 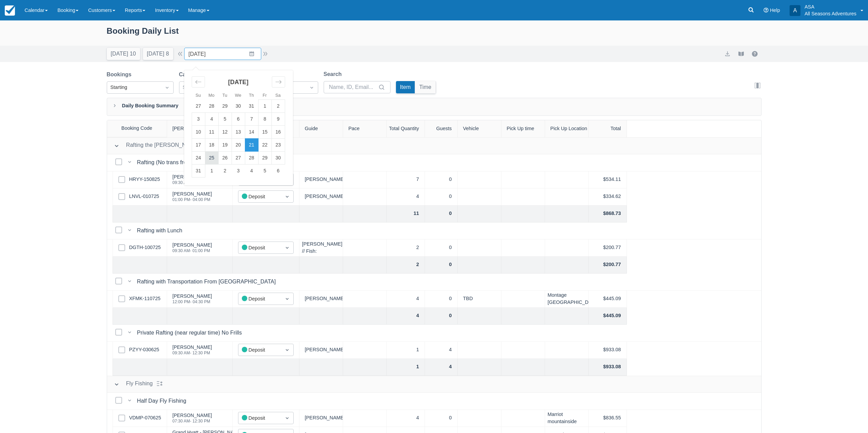 What do you see at coordinates (265, 145) in the screenshot?
I see `td: Friday, August 22, 2025` at bounding box center [265, 145].